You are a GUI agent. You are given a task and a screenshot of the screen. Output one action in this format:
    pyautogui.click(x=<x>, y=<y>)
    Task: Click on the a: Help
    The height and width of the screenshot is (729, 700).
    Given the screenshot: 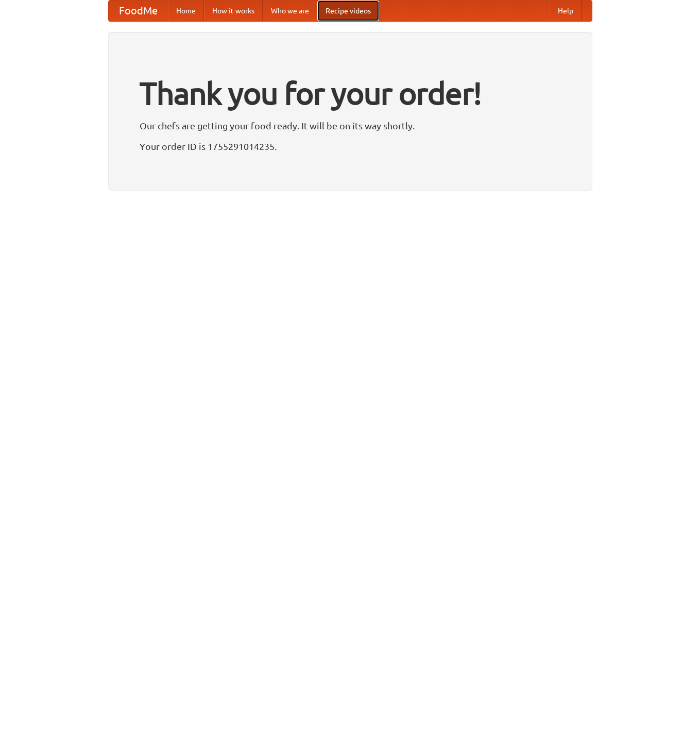 What is the action you would take?
    pyautogui.click(x=565, y=10)
    